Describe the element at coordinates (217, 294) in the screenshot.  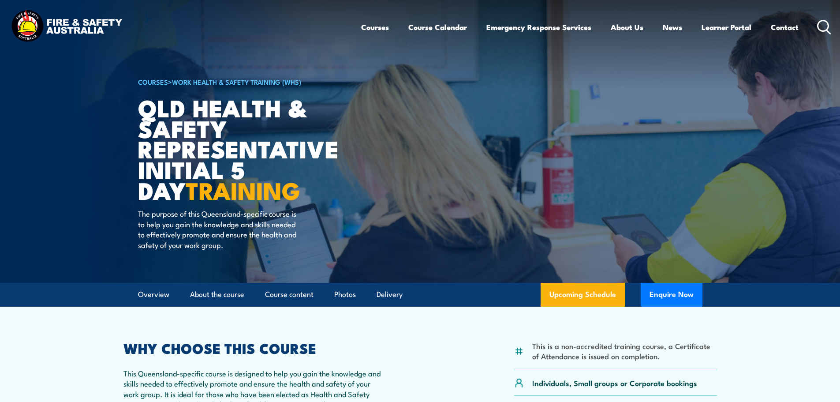
I see `a: About the course` at that location.